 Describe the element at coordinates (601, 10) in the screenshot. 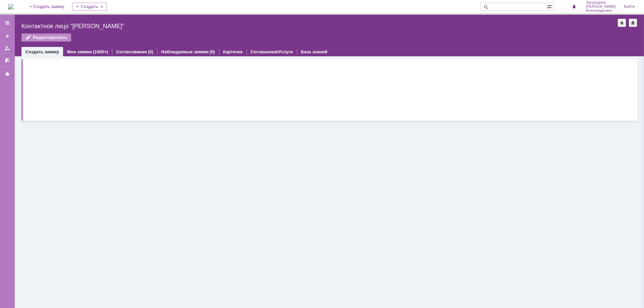

I see `span: Александрович` at that location.